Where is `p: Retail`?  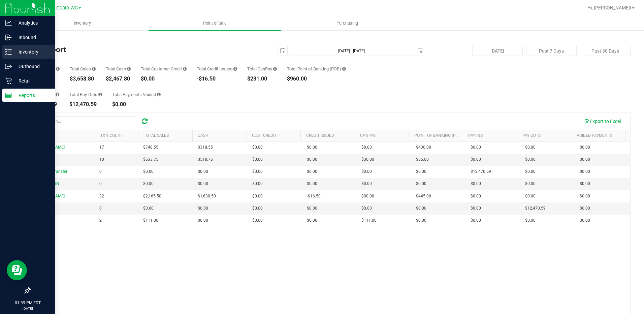
p: Retail is located at coordinates (32, 81).